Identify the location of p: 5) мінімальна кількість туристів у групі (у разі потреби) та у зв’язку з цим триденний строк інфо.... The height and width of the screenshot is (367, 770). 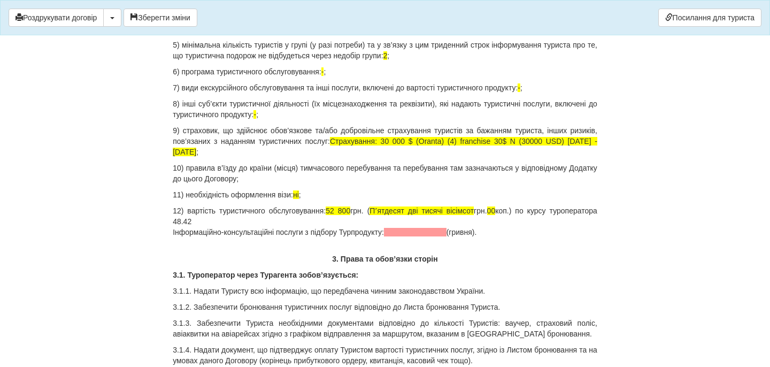
(385, 50).